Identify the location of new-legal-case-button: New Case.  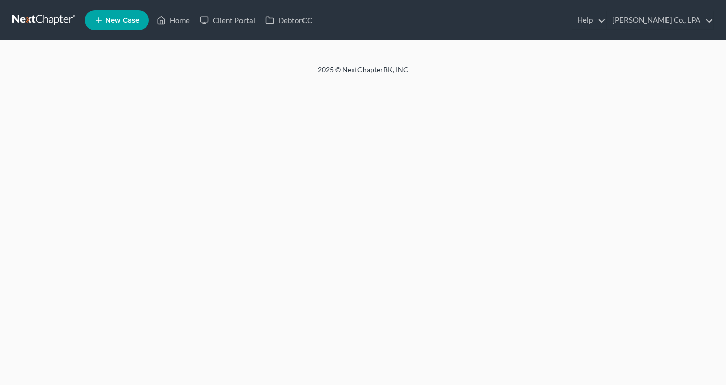
(116, 20).